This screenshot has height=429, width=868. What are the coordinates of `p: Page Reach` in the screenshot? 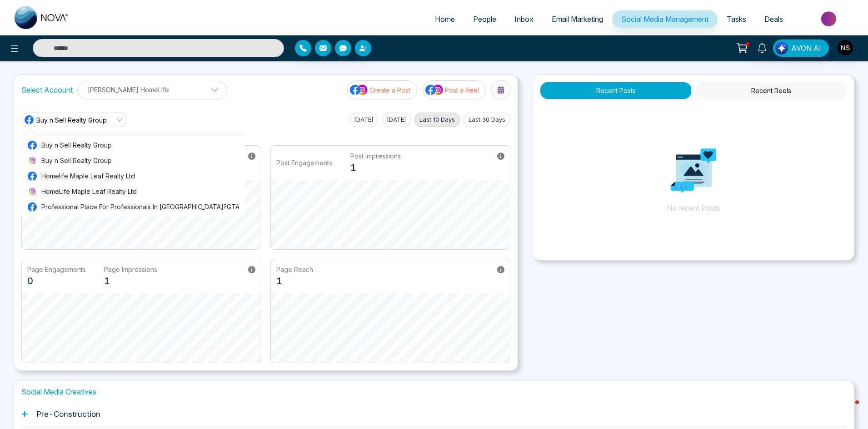 It's located at (294, 269).